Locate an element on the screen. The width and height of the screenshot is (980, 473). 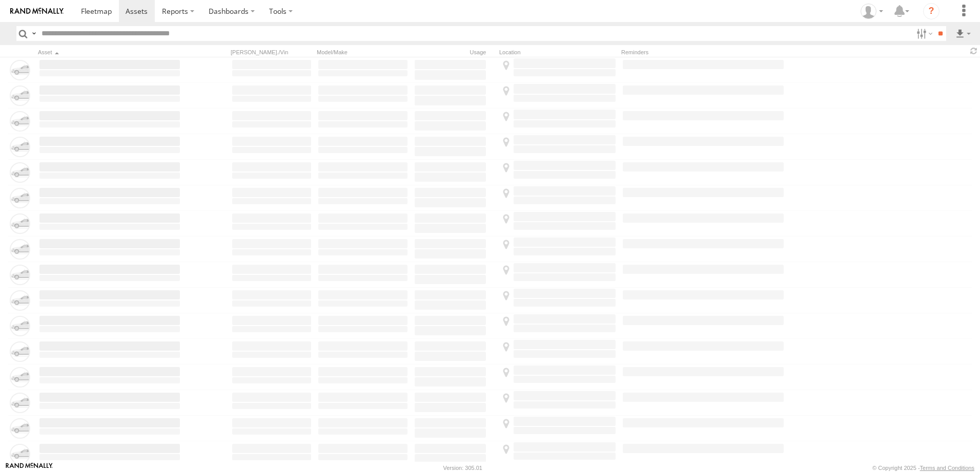
img: rand-logo.svg is located at coordinates (37, 11).